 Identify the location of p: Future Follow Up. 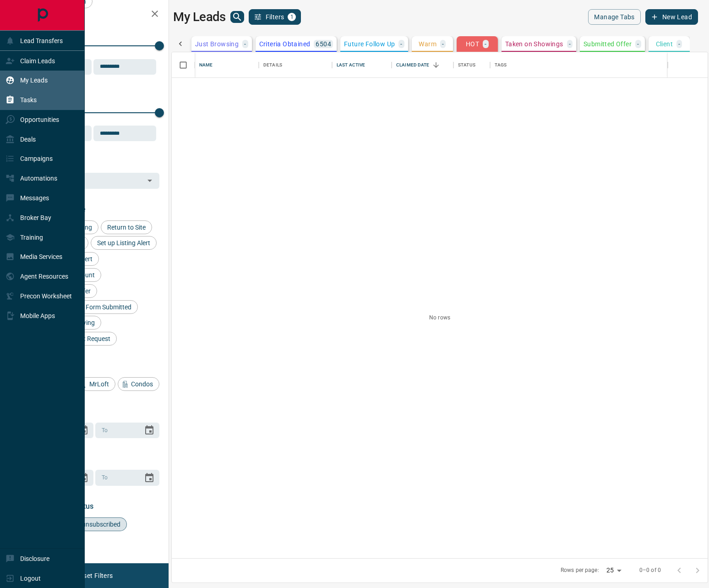
(369, 44).